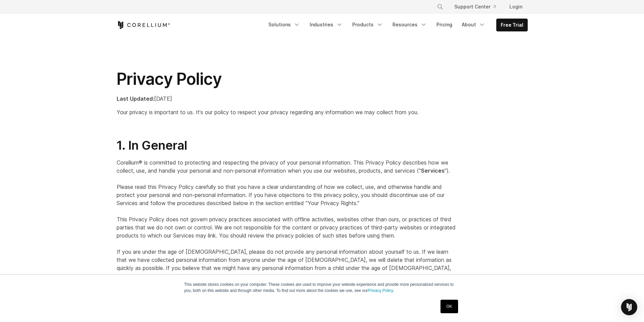 This screenshot has height=322, width=644. Describe the element at coordinates (410, 25) in the screenshot. I see `a: Resources` at that location.